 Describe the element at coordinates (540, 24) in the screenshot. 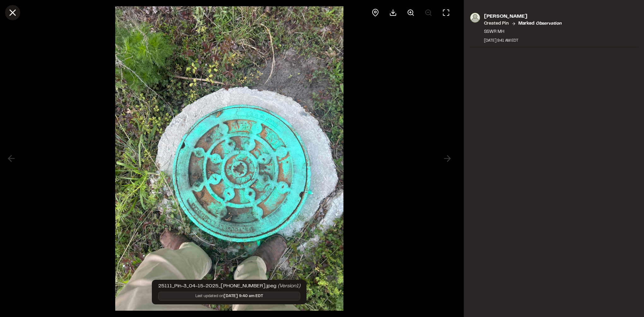

I see `p: Marked` at that location.